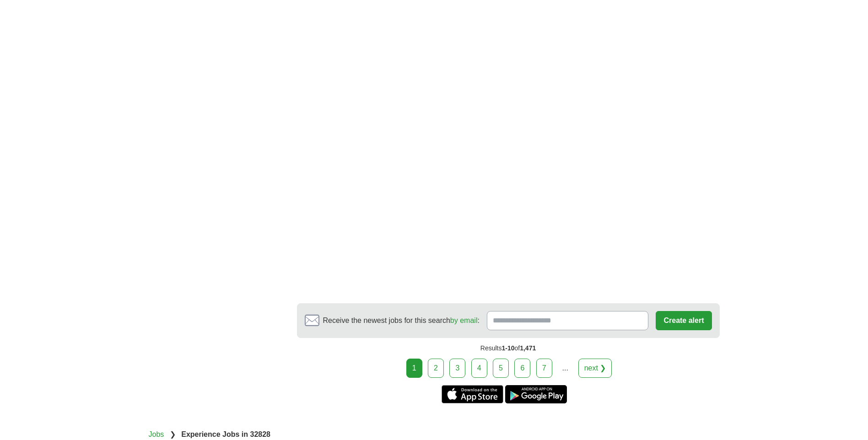 This screenshot has height=440, width=868. Describe the element at coordinates (684, 321) in the screenshot. I see `button: Create alert` at that location.